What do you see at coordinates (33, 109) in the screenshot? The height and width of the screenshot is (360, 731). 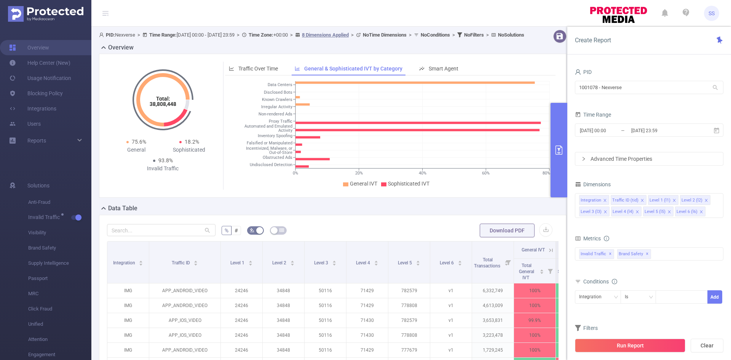 I see `a: Integrations` at bounding box center [33, 109].